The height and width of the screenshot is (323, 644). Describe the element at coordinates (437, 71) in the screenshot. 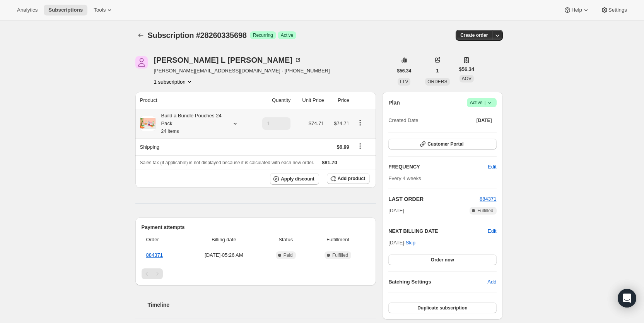

I see `span: 1` at that location.